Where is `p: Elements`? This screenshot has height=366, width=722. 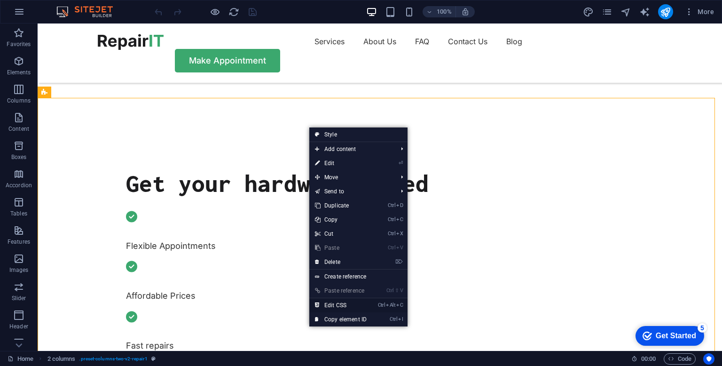 p: Elements is located at coordinates (19, 72).